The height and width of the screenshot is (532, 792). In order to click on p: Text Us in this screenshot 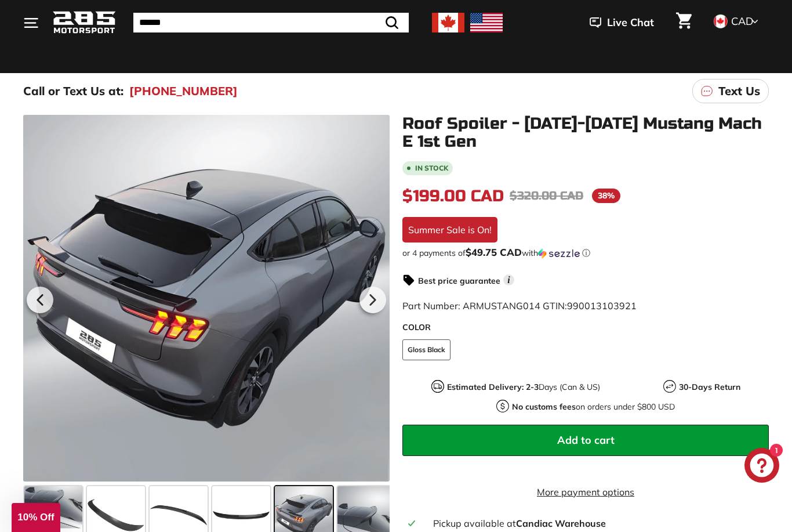, I will do `click(740, 91)`.